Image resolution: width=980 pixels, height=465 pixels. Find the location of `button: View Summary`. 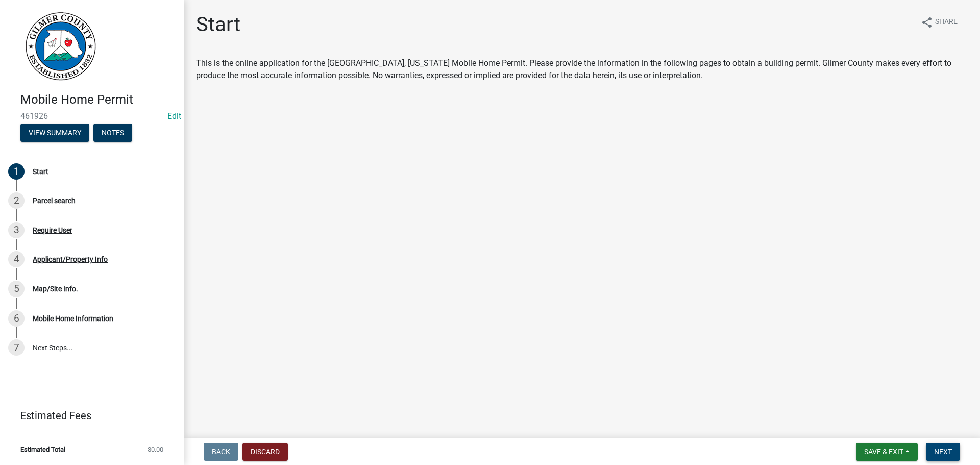

button: View Summary is located at coordinates (55, 133).